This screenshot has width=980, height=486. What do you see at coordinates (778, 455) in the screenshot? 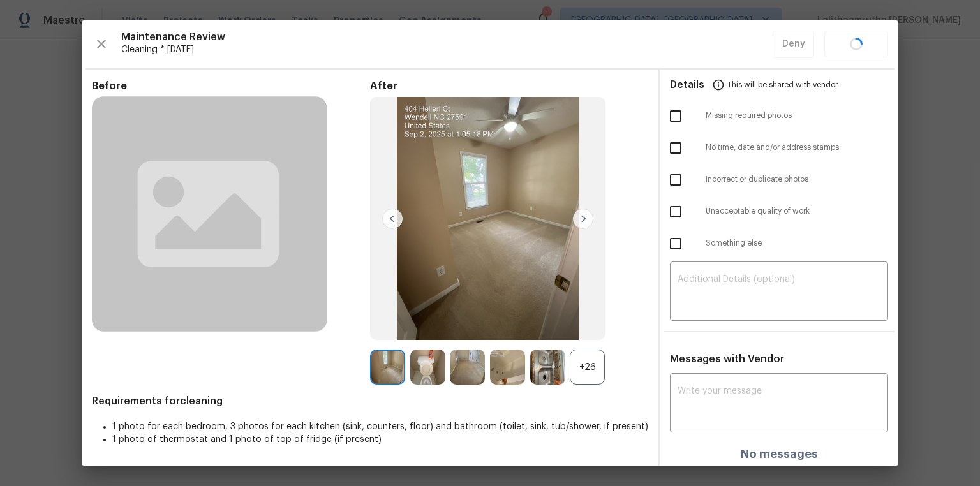
I see `h4: No messages` at bounding box center [778, 455].